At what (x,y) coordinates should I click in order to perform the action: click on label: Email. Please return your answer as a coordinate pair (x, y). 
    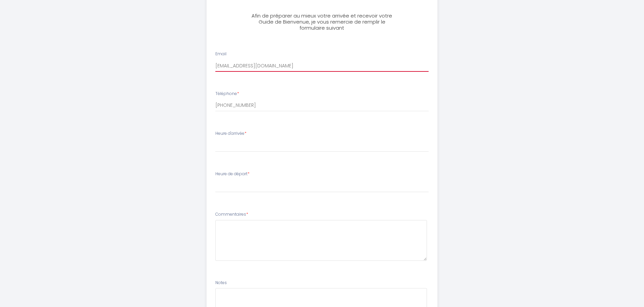
    Looking at the image, I should click on (221, 54).